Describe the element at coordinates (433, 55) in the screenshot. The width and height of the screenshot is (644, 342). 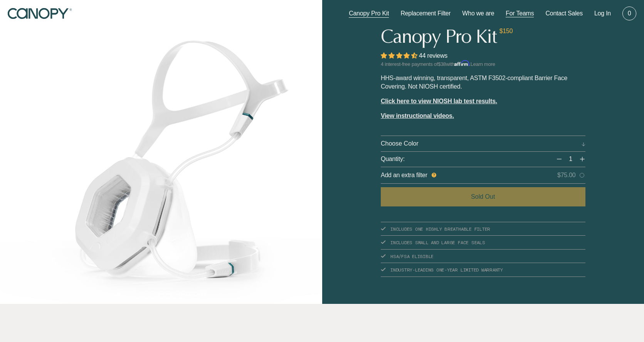
I see `span: 44 reviews` at that location.